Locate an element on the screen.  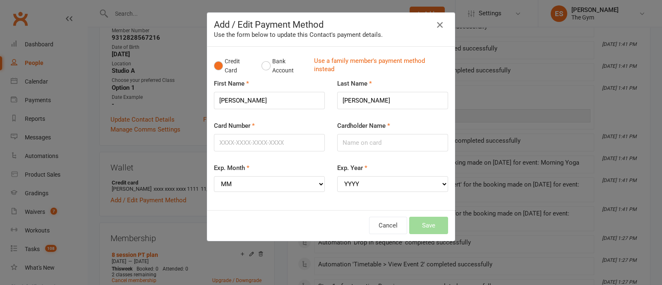
label: Card Number is located at coordinates (234, 126).